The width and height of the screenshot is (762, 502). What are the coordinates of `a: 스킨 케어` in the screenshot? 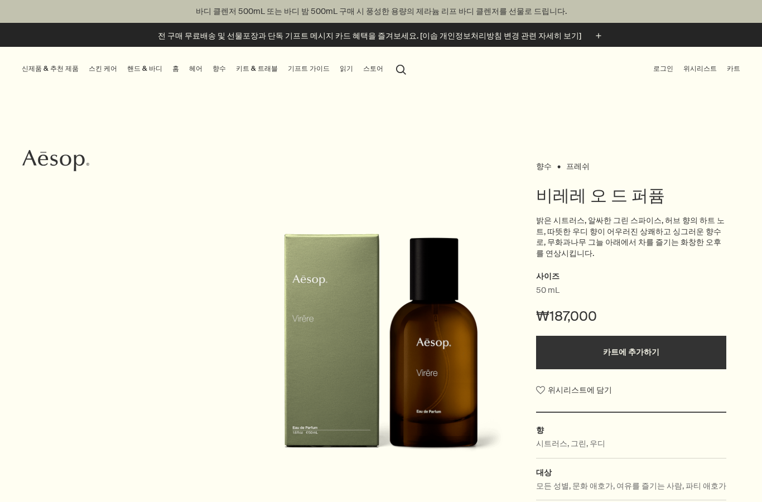 It's located at (103, 69).